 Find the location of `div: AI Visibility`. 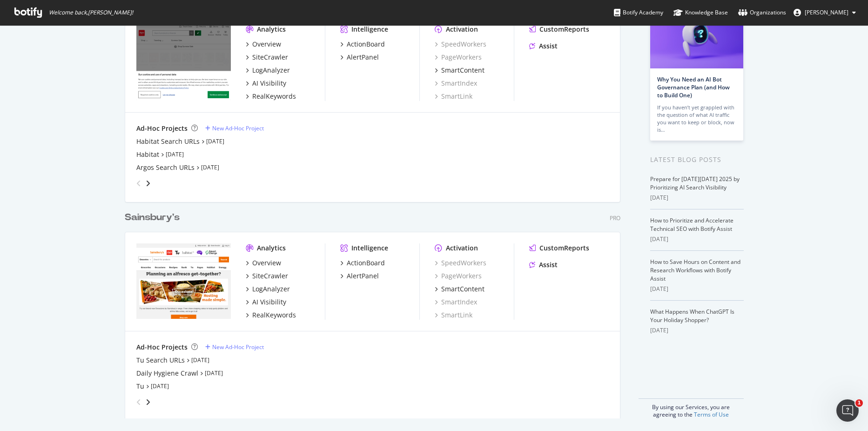

div: AI Visibility is located at coordinates (269, 302).